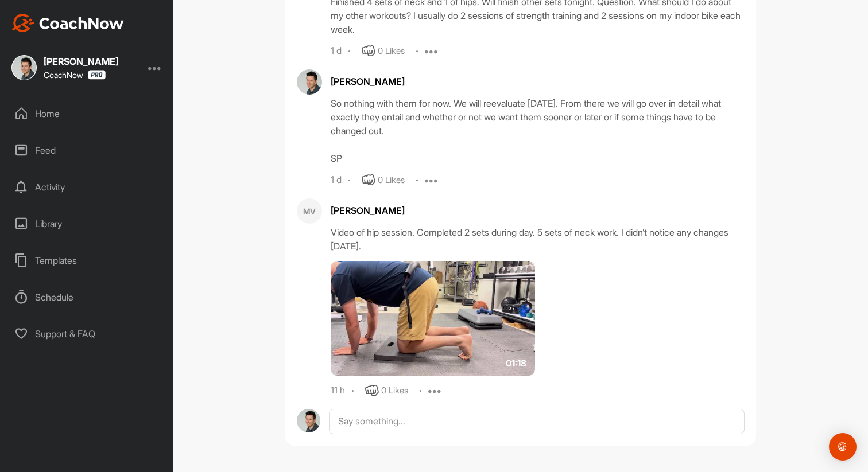 The width and height of the screenshot is (868, 472). Describe the element at coordinates (338, 391) in the screenshot. I see `div: 11 h` at that location.